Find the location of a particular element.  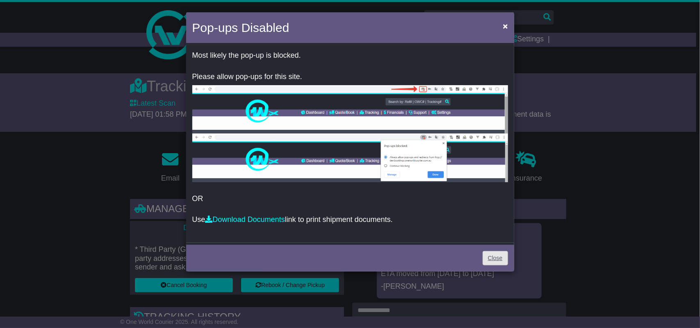

p: Most likely the pop-up is blocked. is located at coordinates (350, 56).